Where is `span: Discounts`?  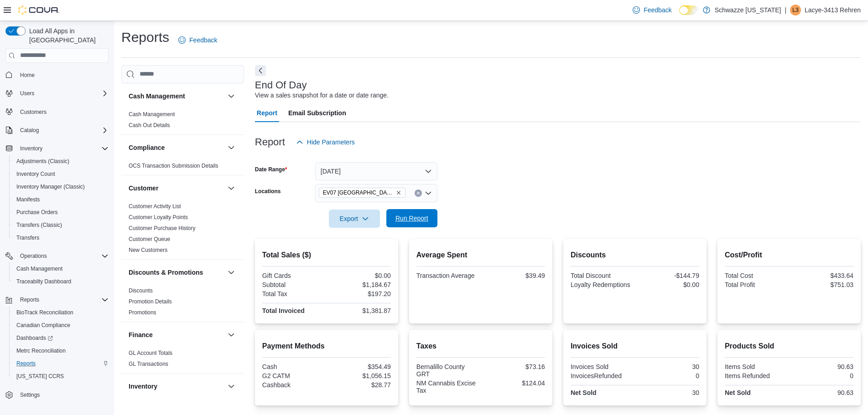
span: Discounts is located at coordinates (141, 291).